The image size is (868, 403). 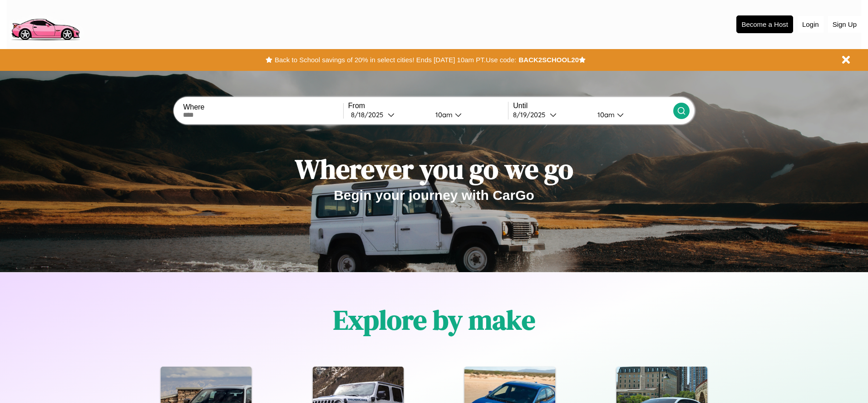 What do you see at coordinates (549, 59) in the screenshot?
I see `b: BACK2SCHOOL20` at bounding box center [549, 59].